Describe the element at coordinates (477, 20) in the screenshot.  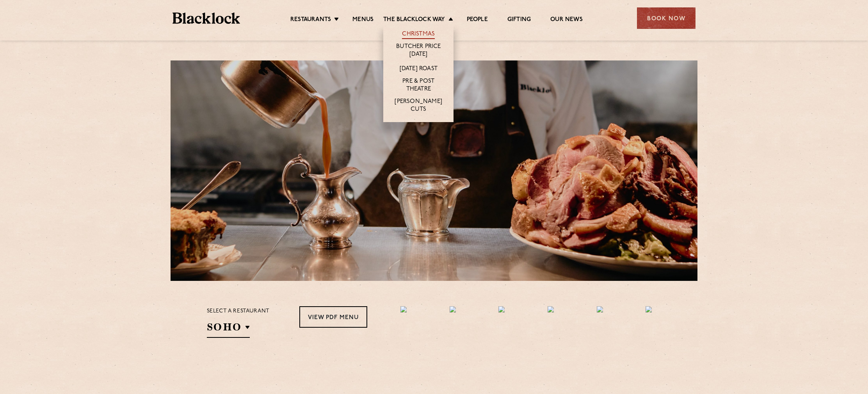
I see `a: People` at that location.